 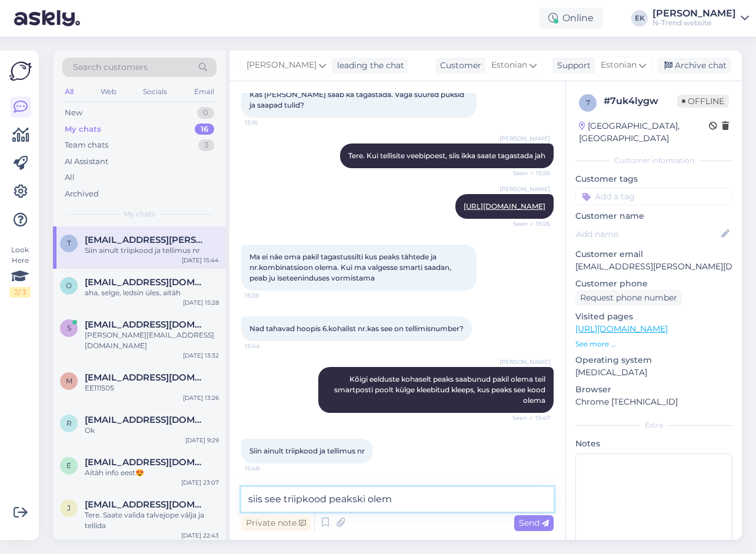 I want to click on span: Tere. Kui tellisite veebipoest, siis ikka saate tagastada jah, so click(x=447, y=155).